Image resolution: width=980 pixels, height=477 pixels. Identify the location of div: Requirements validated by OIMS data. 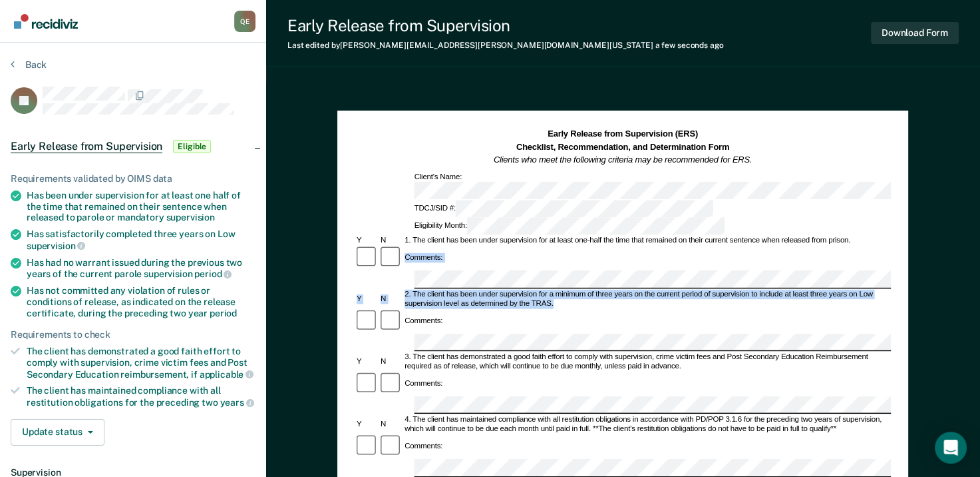
(134, 178).